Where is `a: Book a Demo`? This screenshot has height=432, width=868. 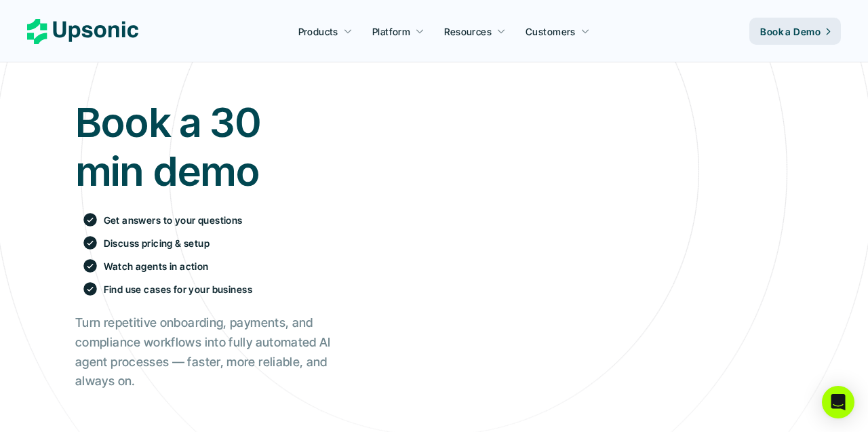
a: Book a Demo is located at coordinates (795, 31).